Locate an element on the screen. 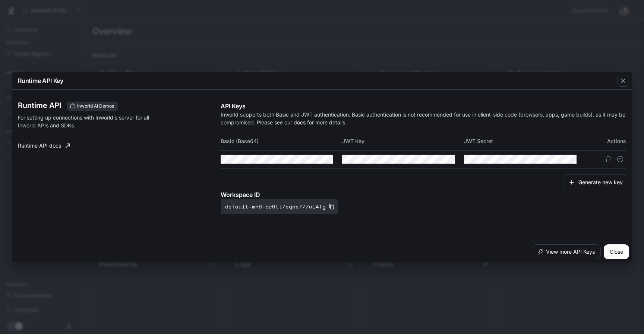 The height and width of the screenshot is (334, 644). button: Close is located at coordinates (616, 252).